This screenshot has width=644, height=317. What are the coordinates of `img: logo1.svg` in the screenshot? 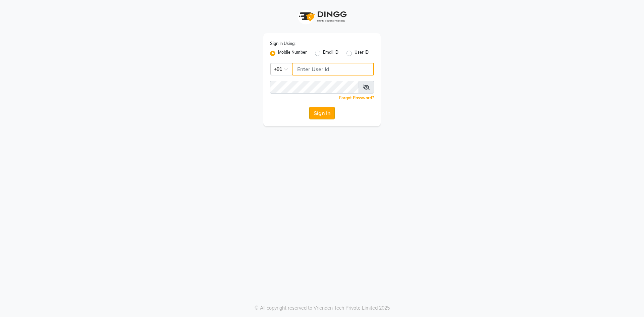 It's located at (322, 17).